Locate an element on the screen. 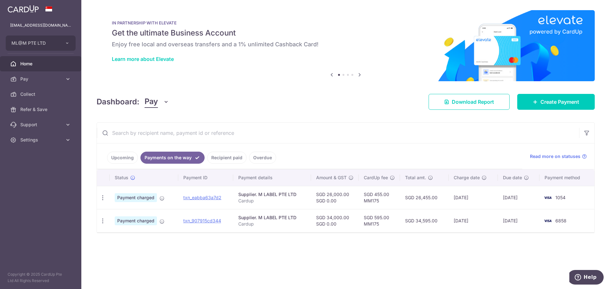 Image resolution: width=610 pixels, height=289 pixels. a: Learn more about Elevate is located at coordinates (143, 59).